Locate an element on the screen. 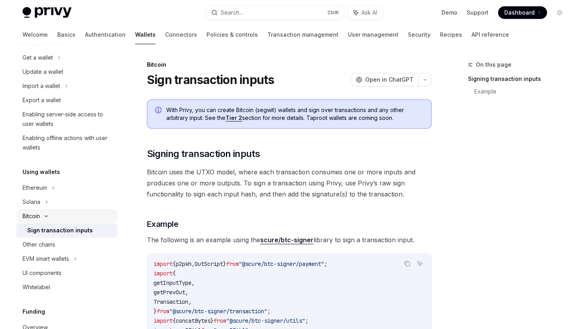 The width and height of the screenshot is (588, 329). span: Dashboard is located at coordinates (520, 13).